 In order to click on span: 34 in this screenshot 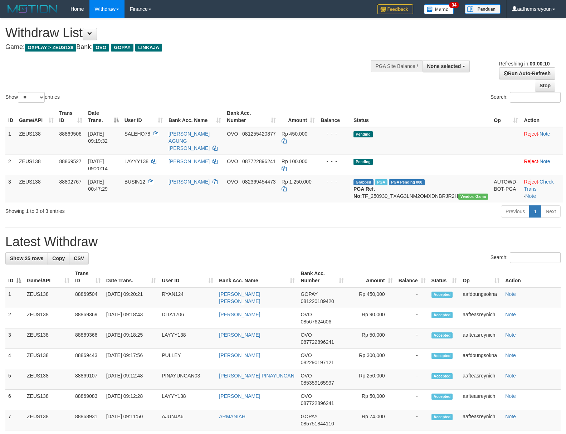, I will do `click(454, 5)`.